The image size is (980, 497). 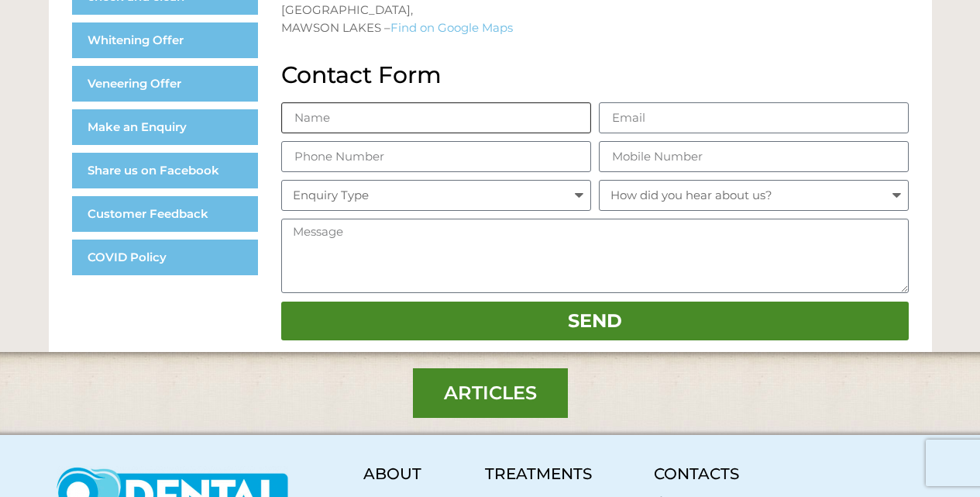 I want to click on a: Customer Feedback, so click(x=165, y=214).